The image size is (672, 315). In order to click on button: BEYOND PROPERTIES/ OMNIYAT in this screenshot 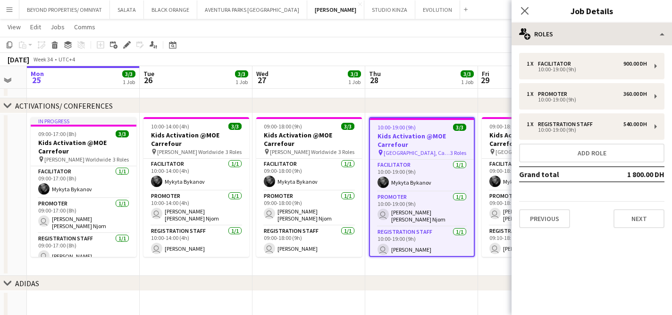, I will do `click(65, 9)`.